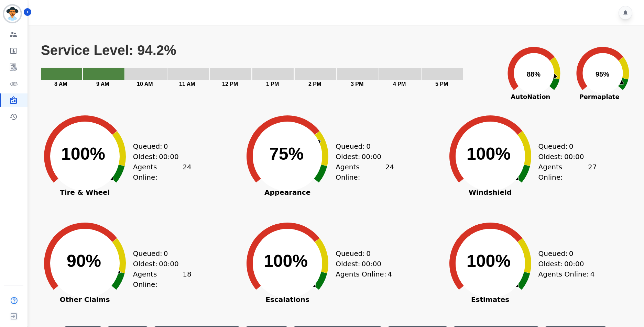 The image size is (644, 327). I want to click on span: Windshield, so click(491, 193).